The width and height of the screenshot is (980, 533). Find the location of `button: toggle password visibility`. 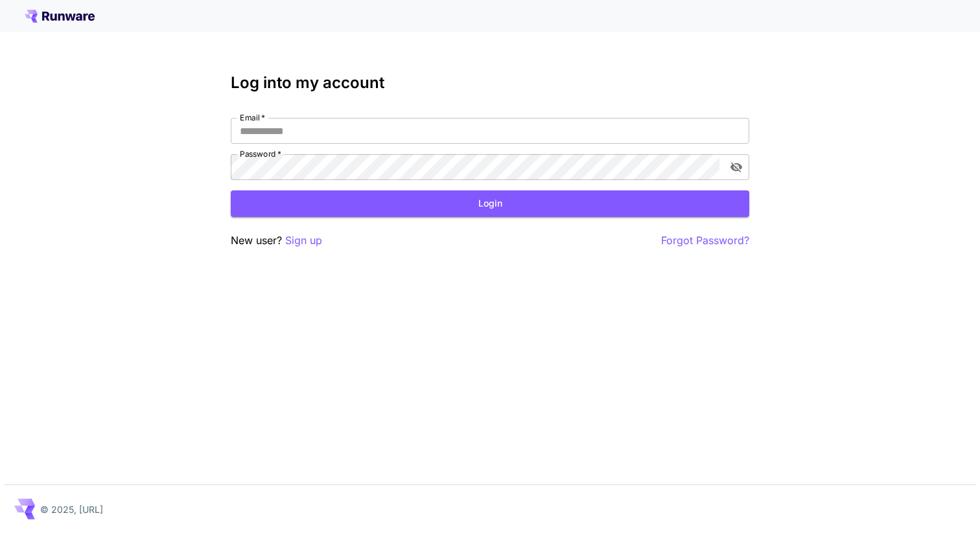

button: toggle password visibility is located at coordinates (736, 167).